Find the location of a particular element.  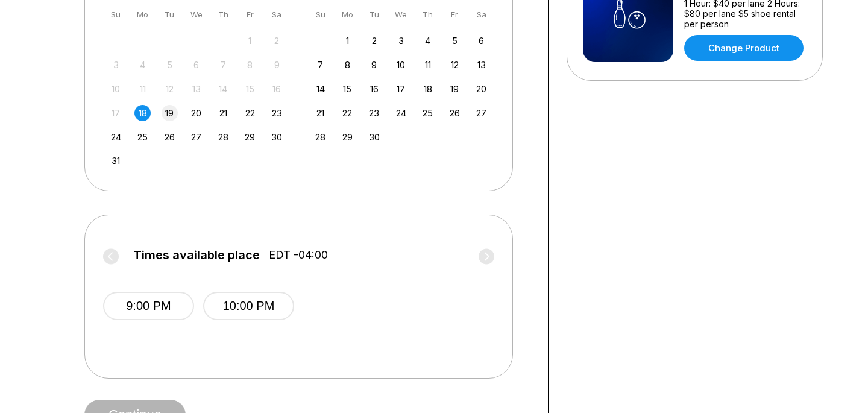

div: Choose Tuesday, September 23rd, 2025 is located at coordinates (374, 112).